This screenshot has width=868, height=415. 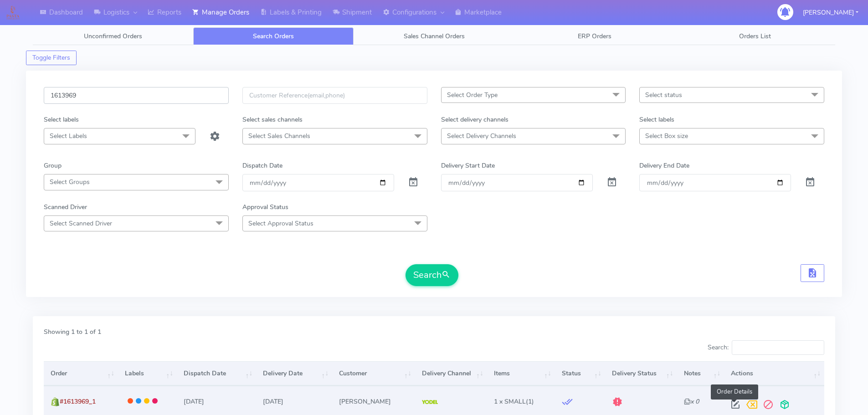 What do you see at coordinates (262, 165) in the screenshot?
I see `label: Dispatch Date` at bounding box center [262, 165].